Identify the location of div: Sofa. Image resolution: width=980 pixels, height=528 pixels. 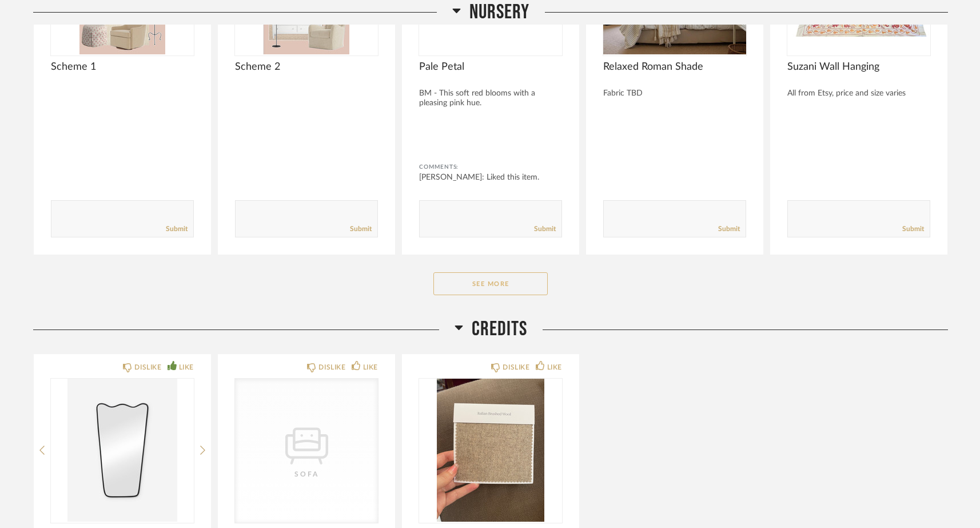
(307, 475).